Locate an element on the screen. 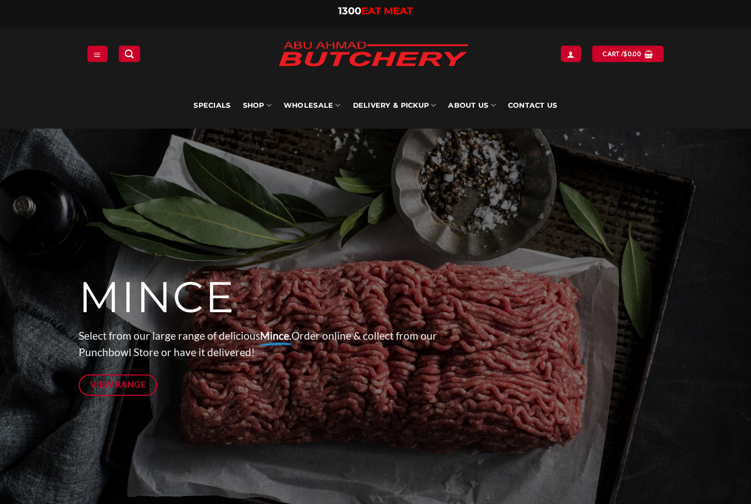  a: View cart is located at coordinates (627, 53).